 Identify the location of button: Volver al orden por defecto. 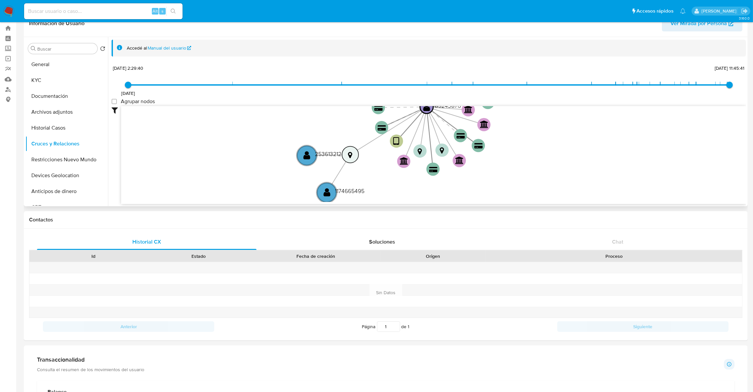
(103, 50).